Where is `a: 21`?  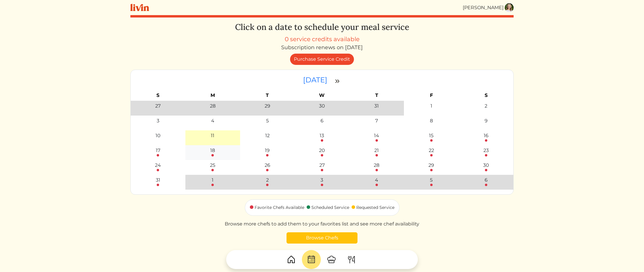
a: 21 is located at coordinates (376, 152).